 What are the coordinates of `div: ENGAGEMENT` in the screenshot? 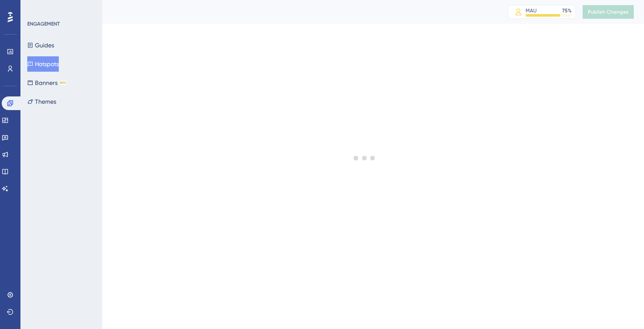 It's located at (44, 24).